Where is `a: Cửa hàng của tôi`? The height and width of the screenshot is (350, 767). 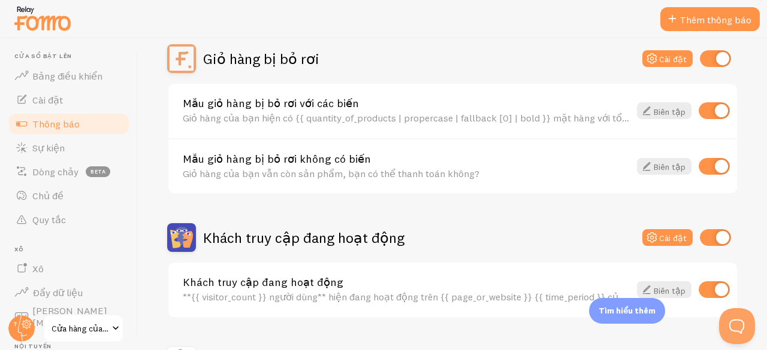
a: Cửa hàng của tôi is located at coordinates (83, 329).